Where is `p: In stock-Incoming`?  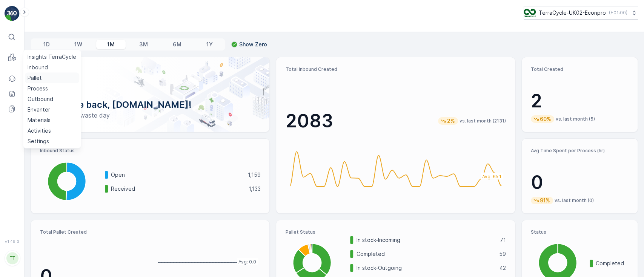
p: In stock-Incoming is located at coordinates (425, 240).